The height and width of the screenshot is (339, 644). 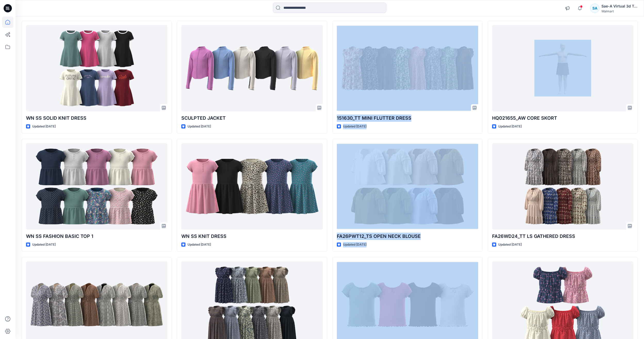 I want to click on a: WN SS KNIT DRESS, so click(x=252, y=186).